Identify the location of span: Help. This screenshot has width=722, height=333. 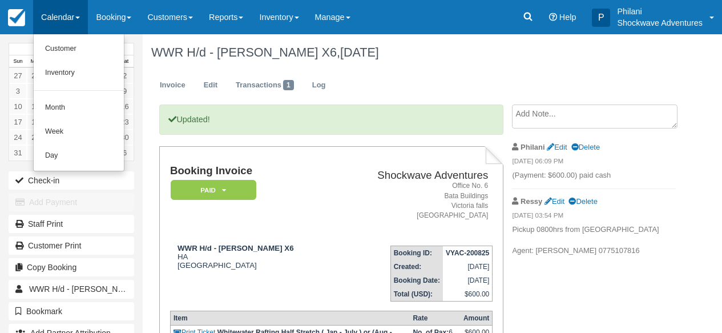
(568, 17).